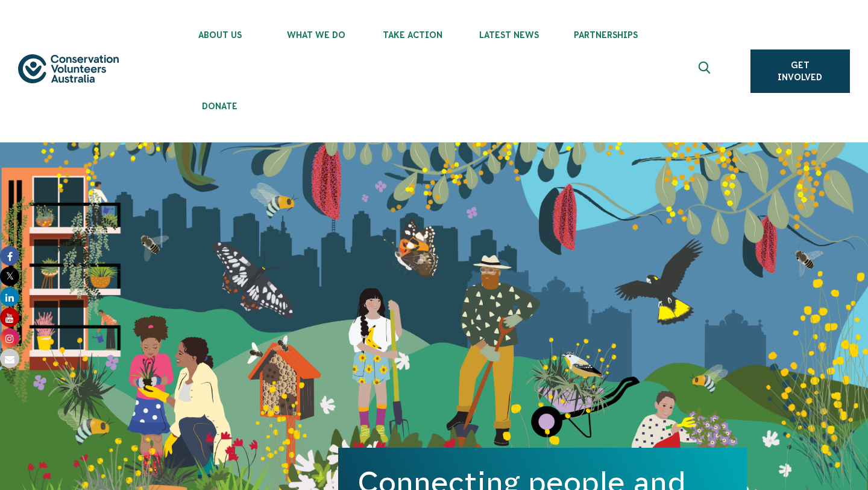 This screenshot has width=868, height=490. Describe the element at coordinates (510, 35) in the screenshot. I see `span: Latest News` at that location.